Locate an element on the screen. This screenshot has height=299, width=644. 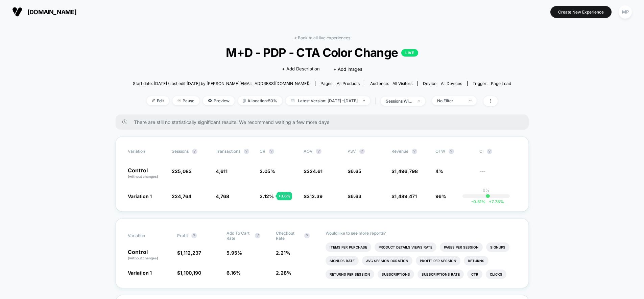
li: Subscriptions Rate is located at coordinates (441, 274).